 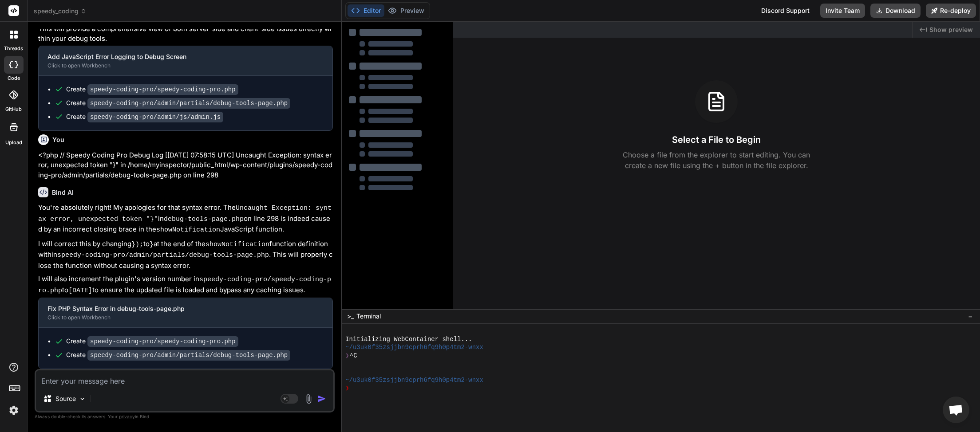 What do you see at coordinates (13, 411) in the screenshot?
I see `img: settings` at bounding box center [13, 411].